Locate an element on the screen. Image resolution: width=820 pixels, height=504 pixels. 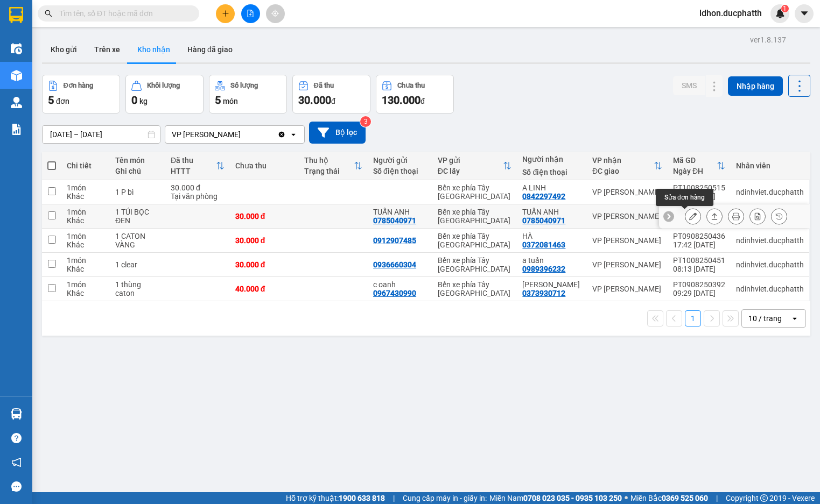
input: Tìm tên, số ĐT hoặc mã đơn is located at coordinates (123, 13).